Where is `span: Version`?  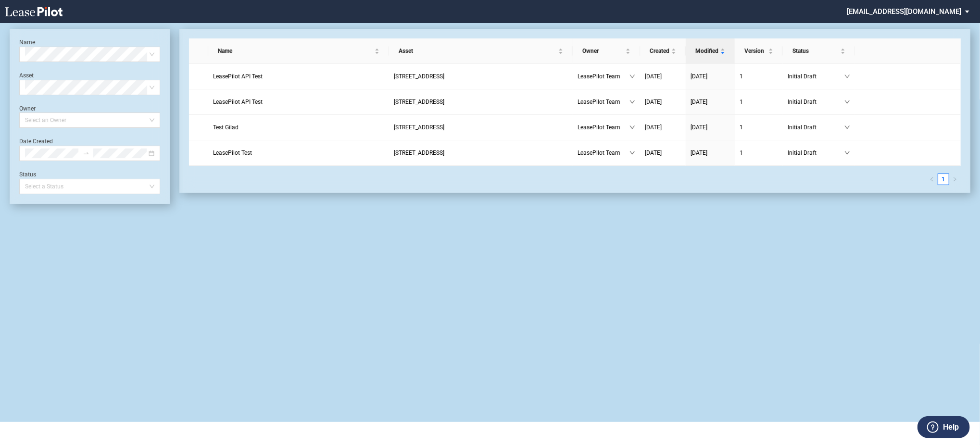 span: Version is located at coordinates (756, 51).